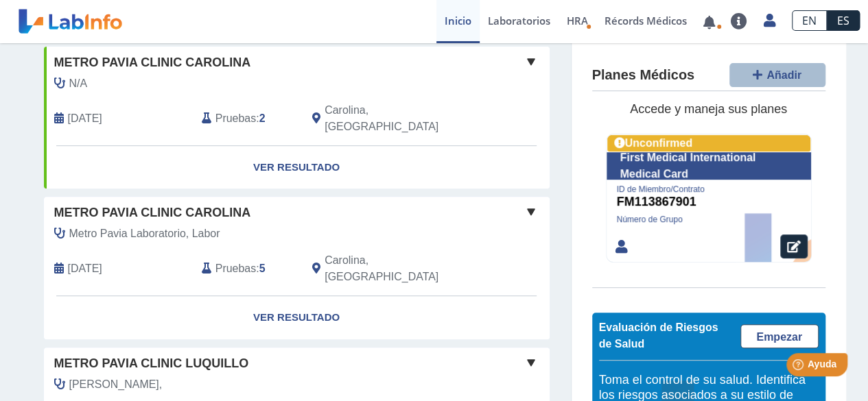 The image size is (868, 401). What do you see at coordinates (85, 118) in the screenshot?
I see `span: 2025-09-02` at bounding box center [85, 118].